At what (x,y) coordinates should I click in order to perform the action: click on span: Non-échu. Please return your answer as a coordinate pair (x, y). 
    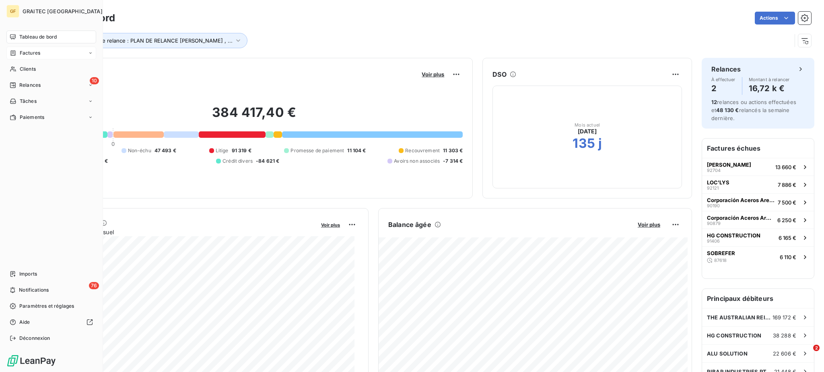
    Looking at the image, I should click on (140, 151).